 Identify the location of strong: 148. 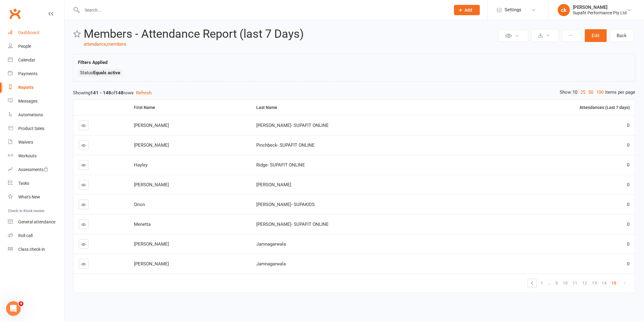
(119, 93).